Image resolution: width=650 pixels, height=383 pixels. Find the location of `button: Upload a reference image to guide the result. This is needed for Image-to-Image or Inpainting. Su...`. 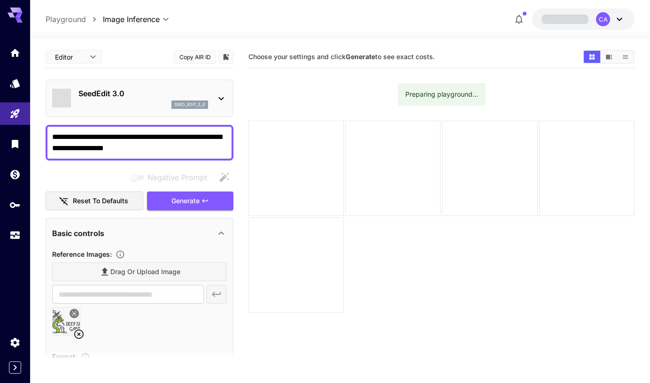

button: Upload a reference image to guide the result. This is needed for Image-to-Image or Inpainting. Su... is located at coordinates (120, 254).